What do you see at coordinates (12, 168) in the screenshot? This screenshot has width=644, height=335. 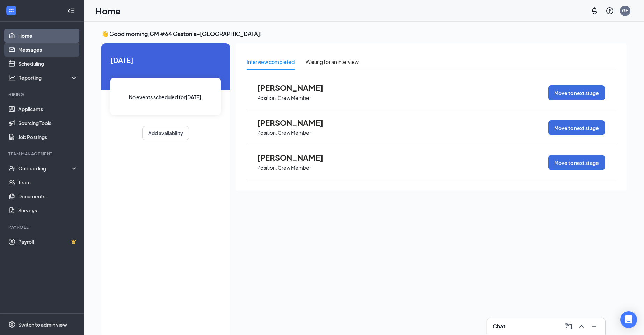 I see `svg: UserCheck` at bounding box center [12, 168].